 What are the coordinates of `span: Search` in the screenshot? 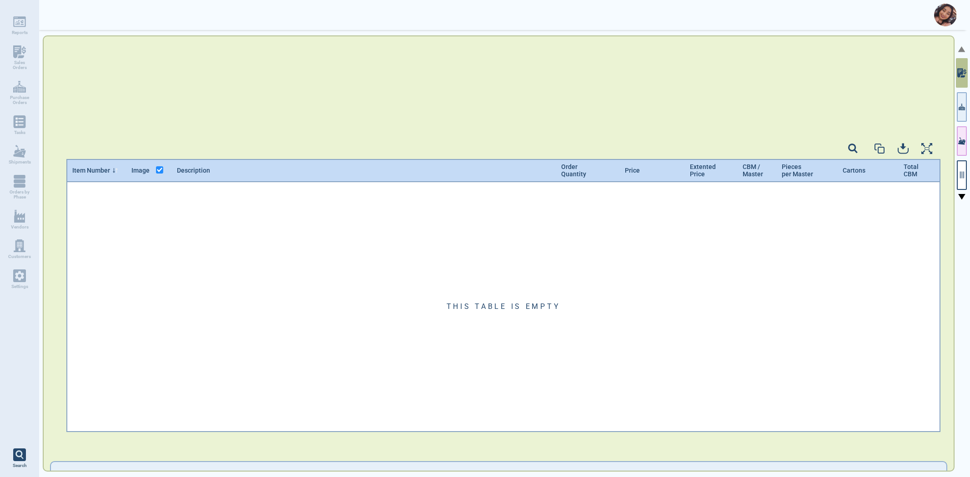 It's located at (20, 466).